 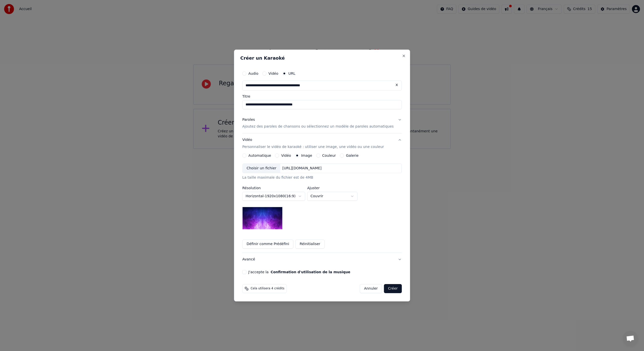 What do you see at coordinates (261, 168) in the screenshot?
I see `div: Choisir un fichier` at bounding box center [261, 168].